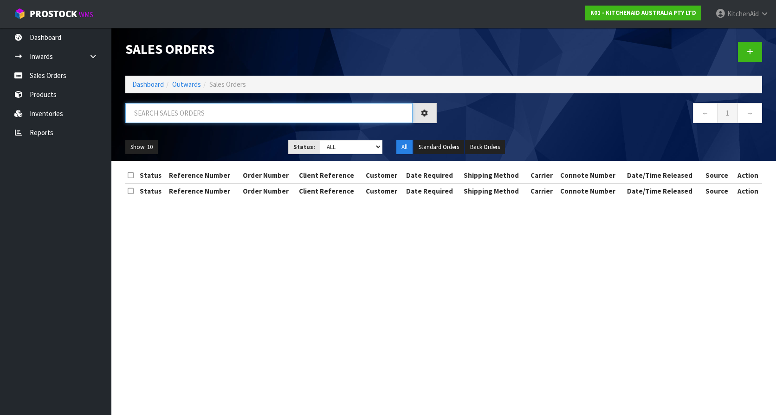 Image resolution: width=776 pixels, height=415 pixels. What do you see at coordinates (439, 147) in the screenshot?
I see `button: Standard Orders` at bounding box center [439, 147].